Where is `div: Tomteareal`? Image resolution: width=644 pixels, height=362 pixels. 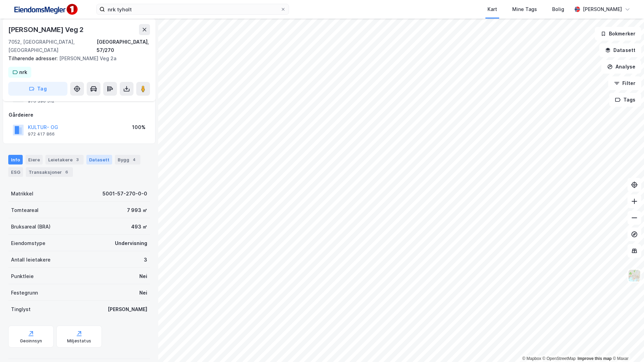 div: Tomteareal is located at coordinates (25, 210).